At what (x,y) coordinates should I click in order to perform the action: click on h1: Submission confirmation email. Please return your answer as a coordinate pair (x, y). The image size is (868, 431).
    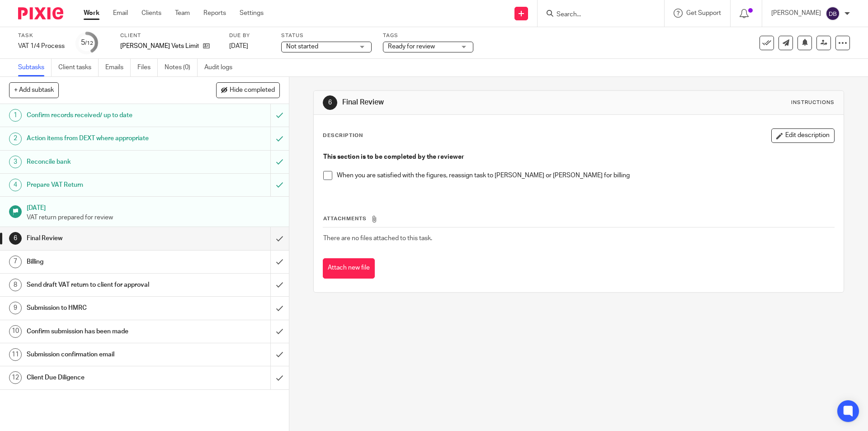
    Looking at the image, I should click on (105, 355).